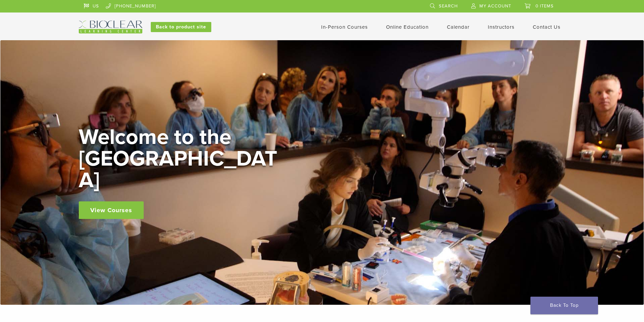 The width and height of the screenshot is (644, 322). Describe the element at coordinates (545, 6) in the screenshot. I see `span: 0 items` at that location.